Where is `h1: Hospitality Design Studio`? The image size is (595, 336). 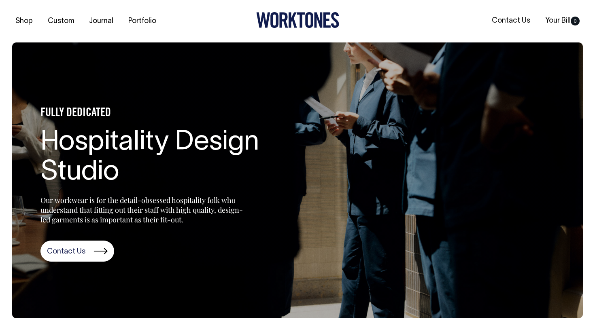
h1: Hospitality Design Studio is located at coordinates (162, 158).